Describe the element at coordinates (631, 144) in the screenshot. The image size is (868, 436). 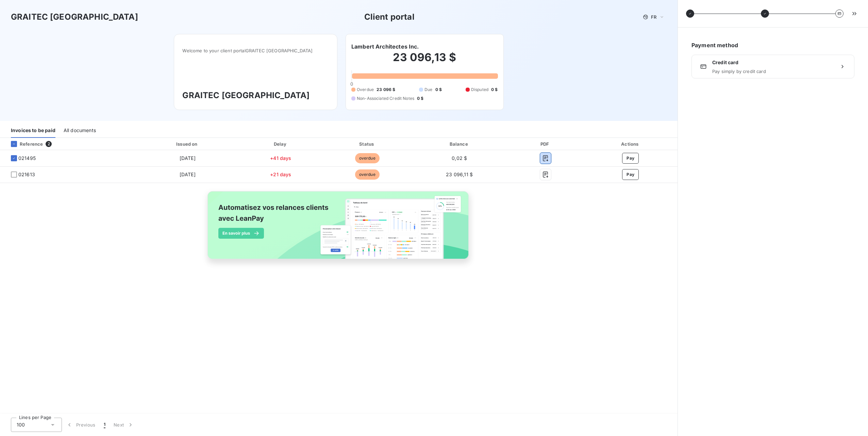
I see `div: Actions` at that location.